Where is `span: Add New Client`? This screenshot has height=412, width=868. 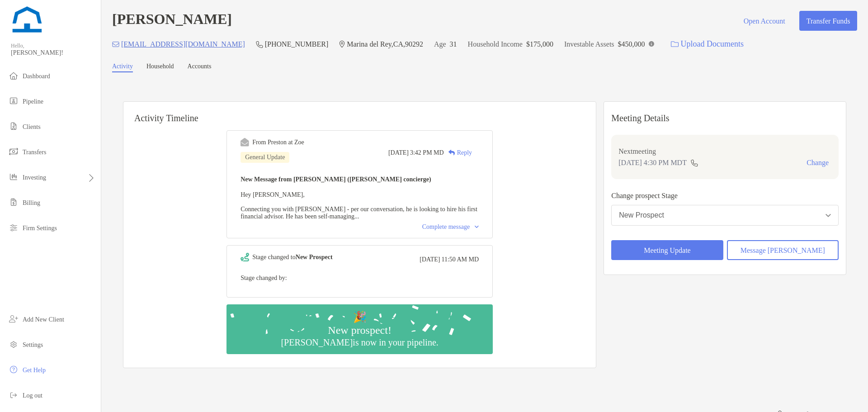 span: Add New Client is located at coordinates (43, 319).